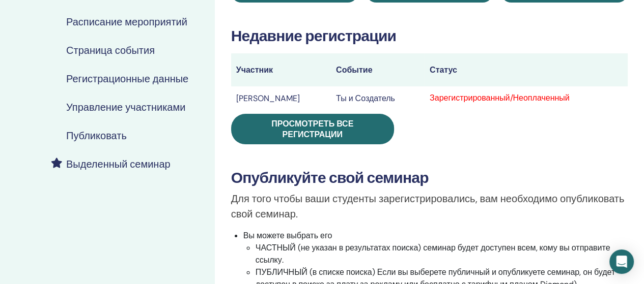 This screenshot has width=644, height=284. Describe the element at coordinates (312, 129) in the screenshot. I see `font: Просмотреть все регистрации` at that location.